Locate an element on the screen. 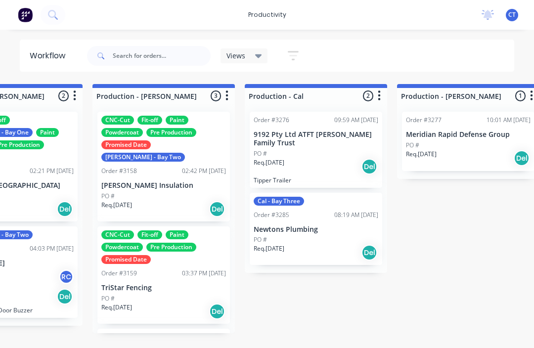 Image resolution: width=534 pixels, height=348 pixels. p: TriStar Fencing is located at coordinates (164, 288).